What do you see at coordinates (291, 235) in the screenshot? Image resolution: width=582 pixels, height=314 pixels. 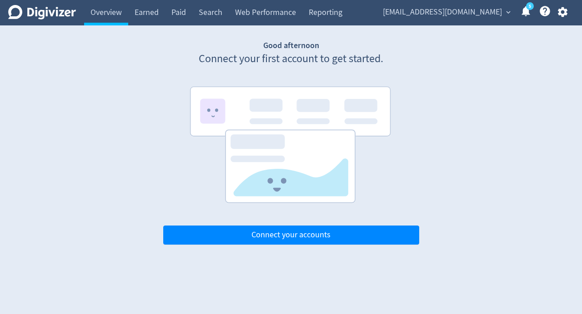 I see `span: Connect your accounts` at bounding box center [291, 235].